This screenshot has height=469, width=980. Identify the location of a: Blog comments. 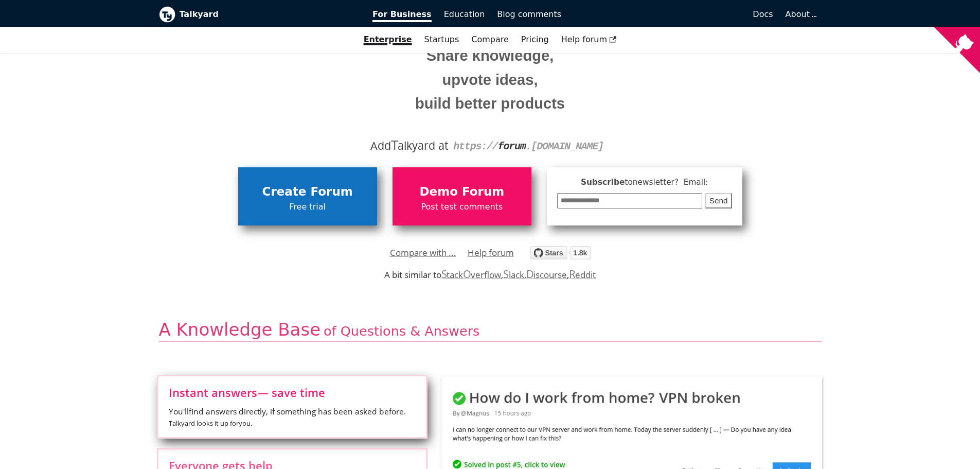
(529, 15).